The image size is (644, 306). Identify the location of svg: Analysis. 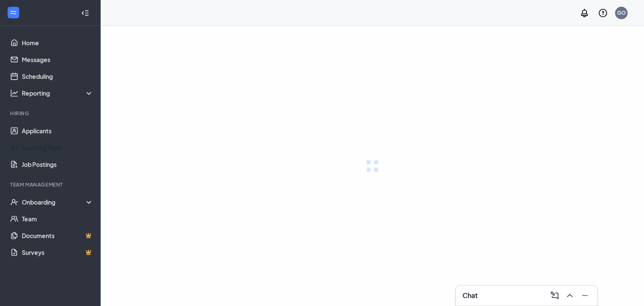
(14, 93).